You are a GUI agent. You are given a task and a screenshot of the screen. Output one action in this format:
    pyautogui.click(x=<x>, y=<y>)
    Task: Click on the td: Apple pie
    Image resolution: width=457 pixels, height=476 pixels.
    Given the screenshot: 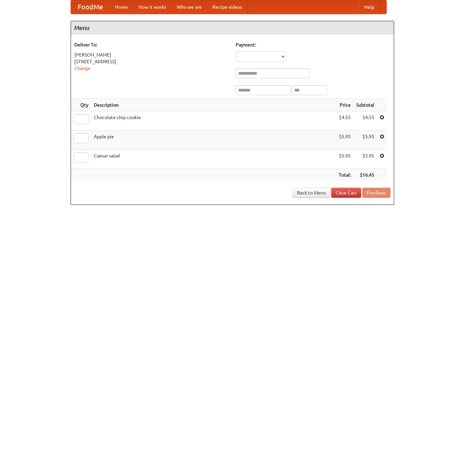 What is the action you would take?
    pyautogui.click(x=214, y=140)
    